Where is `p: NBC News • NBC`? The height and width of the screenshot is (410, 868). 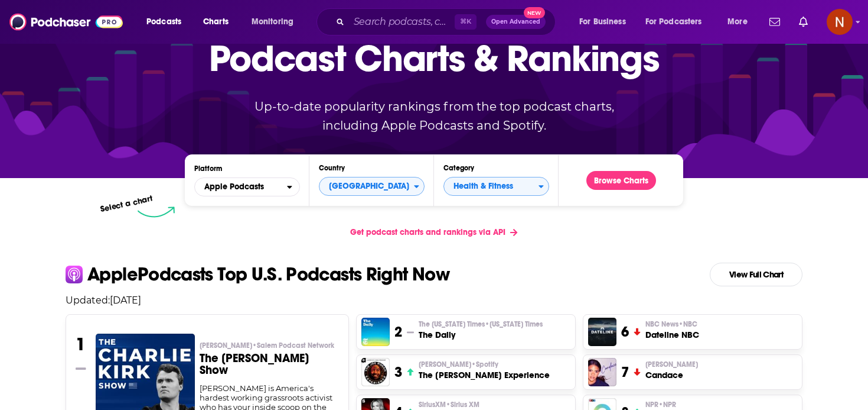
p: NBC News • NBC is located at coordinates (672, 324).